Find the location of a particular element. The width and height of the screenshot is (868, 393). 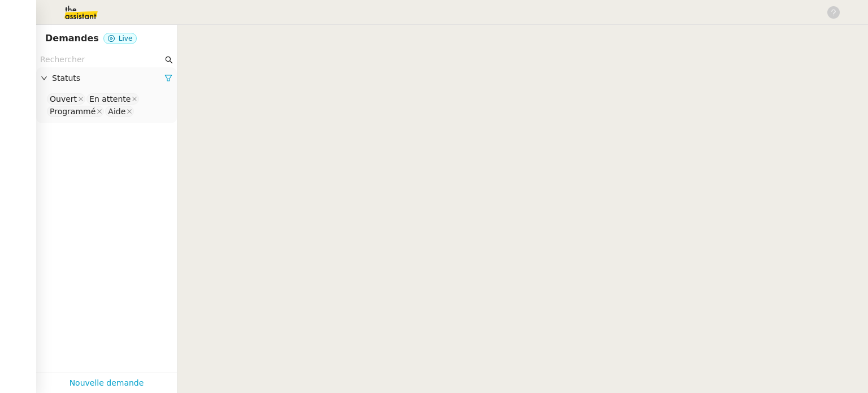

span: Live is located at coordinates (125, 38).